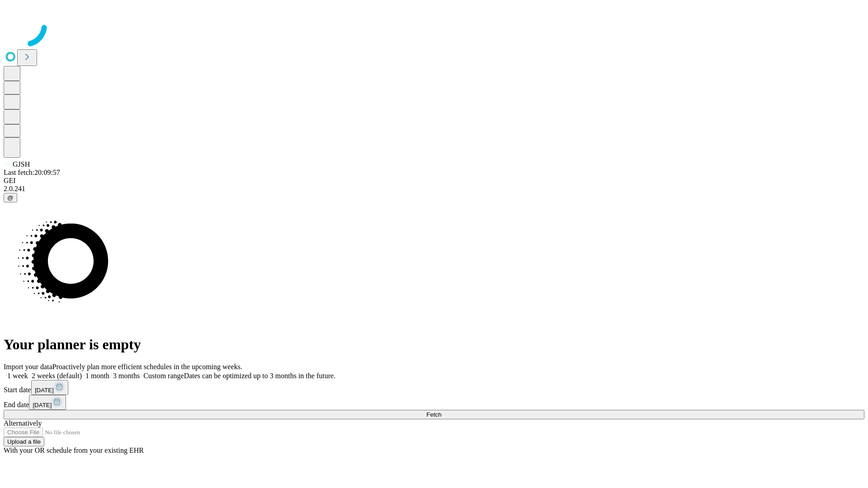 Image resolution: width=868 pixels, height=488 pixels. Describe the element at coordinates (434, 189) in the screenshot. I see `div: 2.0.241` at that location.